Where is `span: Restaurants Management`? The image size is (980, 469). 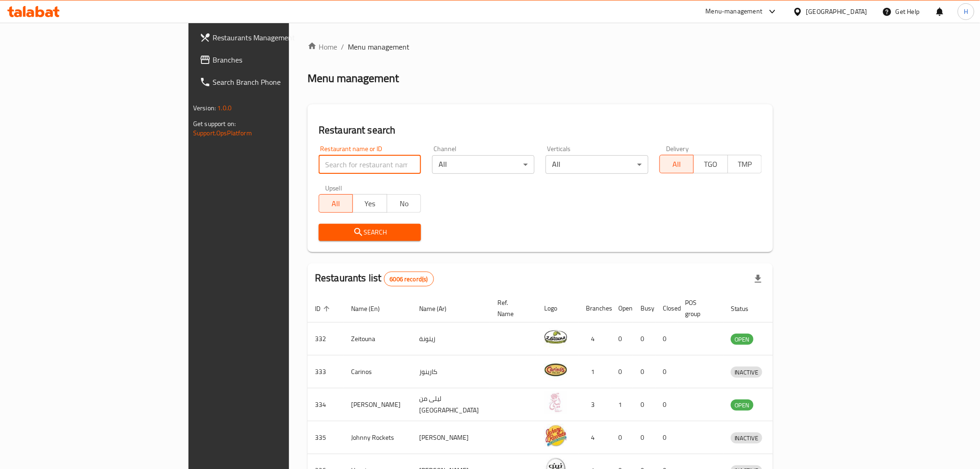
span: Restaurants Management is located at coordinates (278, 38).